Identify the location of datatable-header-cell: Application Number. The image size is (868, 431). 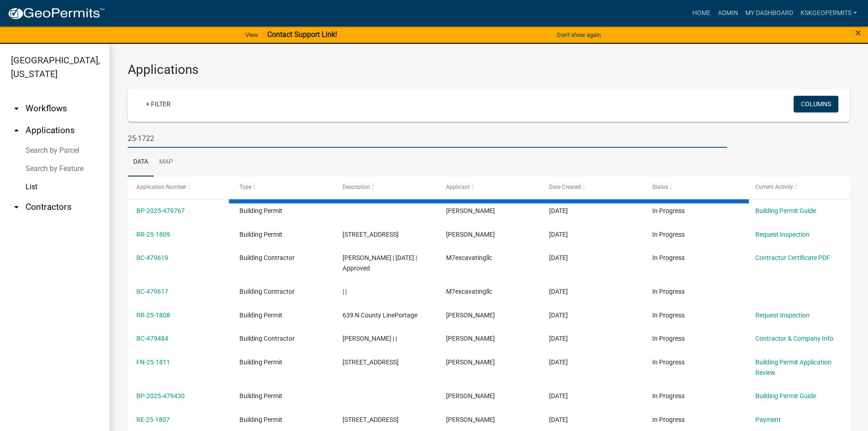
(179, 188).